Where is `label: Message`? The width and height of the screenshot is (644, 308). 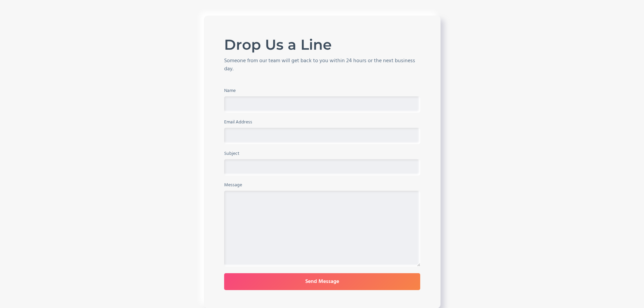 label: Message is located at coordinates (322, 185).